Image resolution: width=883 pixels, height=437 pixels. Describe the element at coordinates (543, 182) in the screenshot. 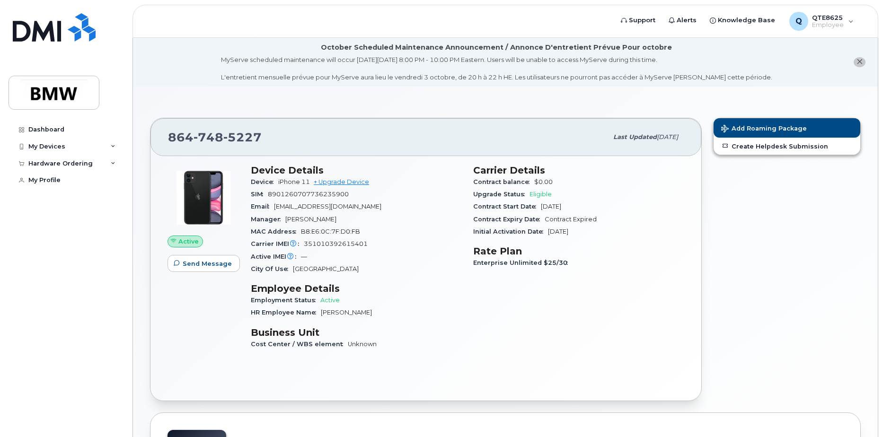

I see `span: $0.00` at that location.